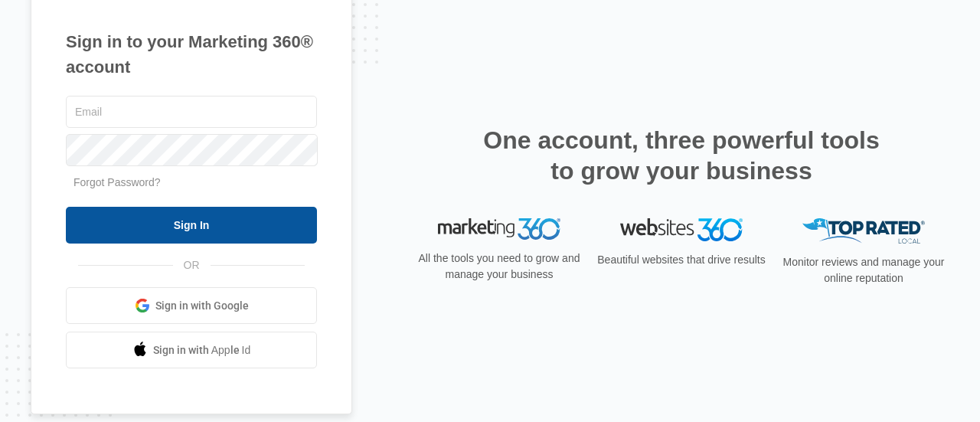 This screenshot has height=422, width=980. Describe the element at coordinates (191, 305) in the screenshot. I see `a: Sign in with Google` at that location.